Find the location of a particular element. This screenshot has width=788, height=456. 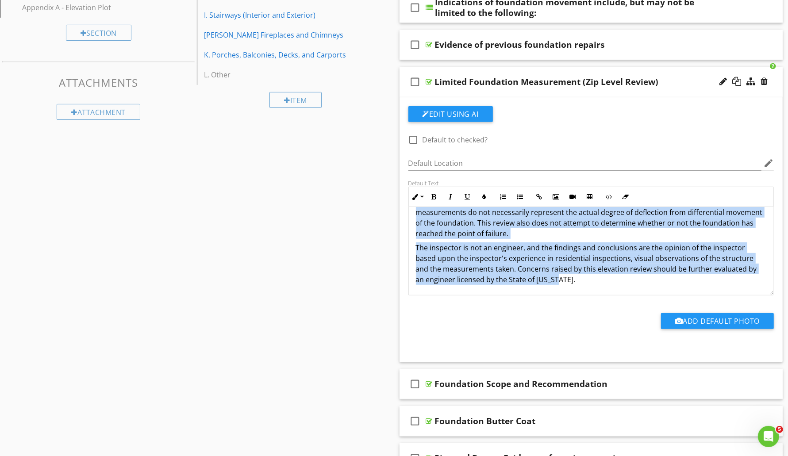

div: Section is located at coordinates (99, 33).